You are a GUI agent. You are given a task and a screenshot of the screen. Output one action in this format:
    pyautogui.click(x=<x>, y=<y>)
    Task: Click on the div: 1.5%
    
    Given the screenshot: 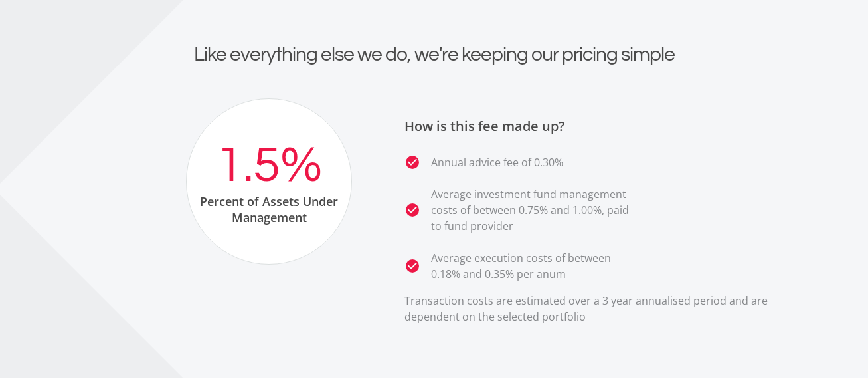 What is the action you would take?
    pyautogui.click(x=269, y=165)
    